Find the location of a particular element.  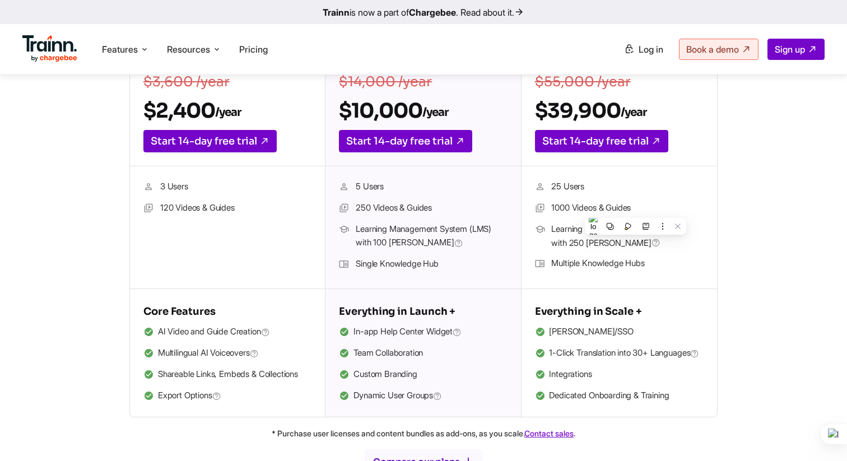

span: In-app Help Center Widget is located at coordinates (407, 332).